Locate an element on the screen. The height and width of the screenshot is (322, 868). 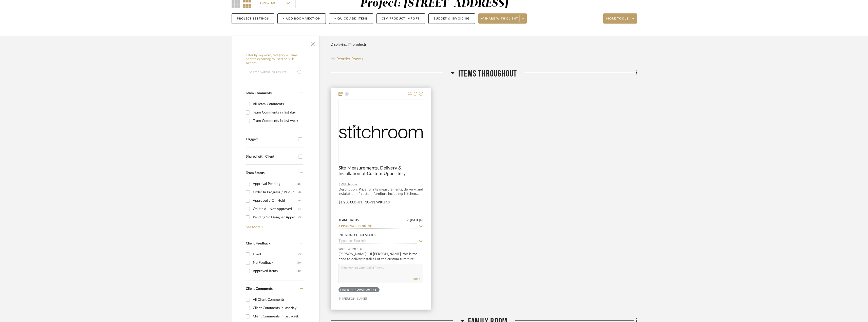
button: + Add Room/Section is located at coordinates (302, 19).